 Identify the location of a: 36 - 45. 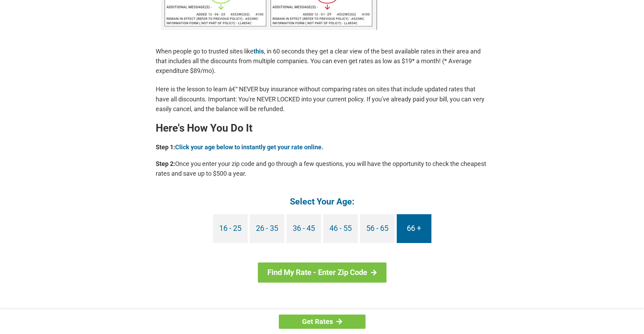
(304, 229).